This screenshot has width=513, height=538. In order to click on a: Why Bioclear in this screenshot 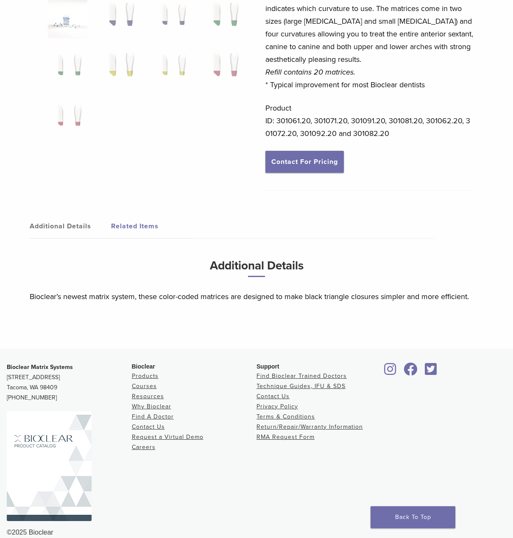, I will do `click(151, 406)`.